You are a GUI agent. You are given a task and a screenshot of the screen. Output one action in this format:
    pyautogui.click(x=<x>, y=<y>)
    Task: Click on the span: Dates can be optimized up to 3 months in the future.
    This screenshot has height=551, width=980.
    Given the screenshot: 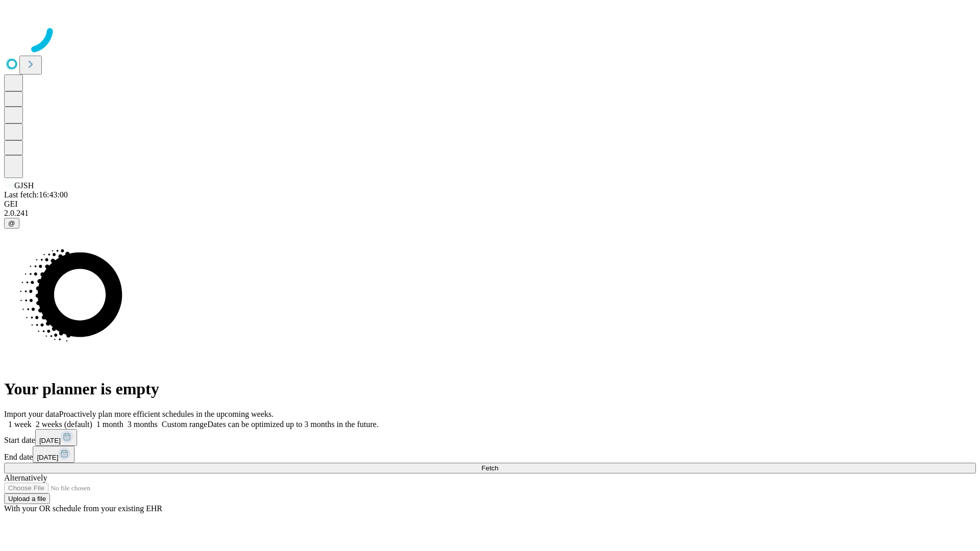 What is the action you would take?
    pyautogui.click(x=293, y=425)
    